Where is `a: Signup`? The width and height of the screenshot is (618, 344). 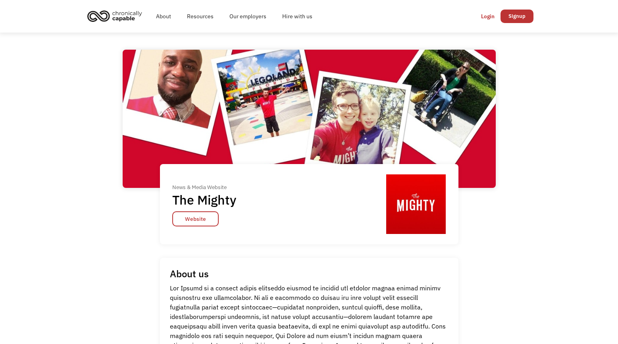 a: Signup is located at coordinates (517, 16).